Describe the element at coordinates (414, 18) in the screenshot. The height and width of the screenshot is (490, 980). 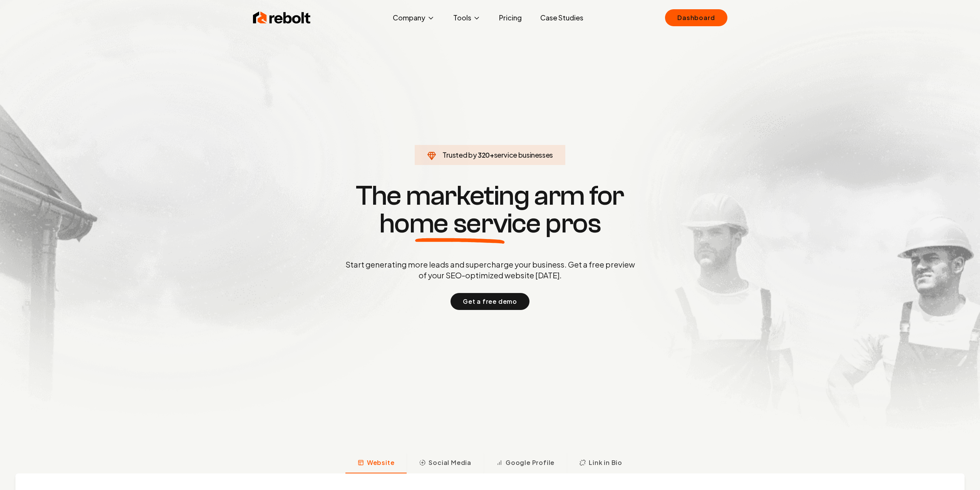
I see `button: Company` at that location.